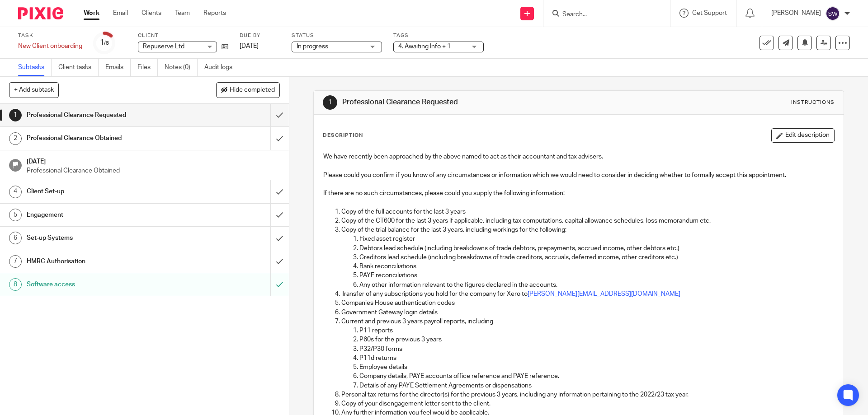  Describe the element at coordinates (147, 67) in the screenshot. I see `a: Files` at that location.